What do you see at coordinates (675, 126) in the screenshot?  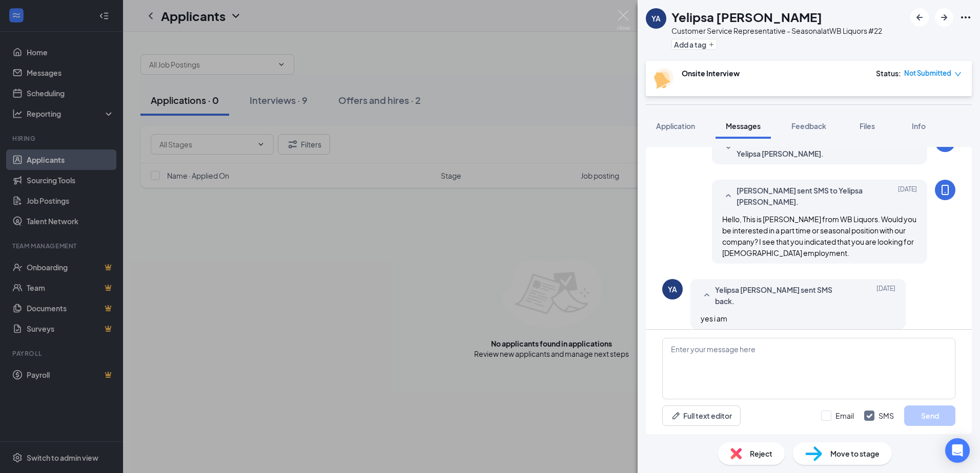 I see `span: Application` at bounding box center [675, 126].